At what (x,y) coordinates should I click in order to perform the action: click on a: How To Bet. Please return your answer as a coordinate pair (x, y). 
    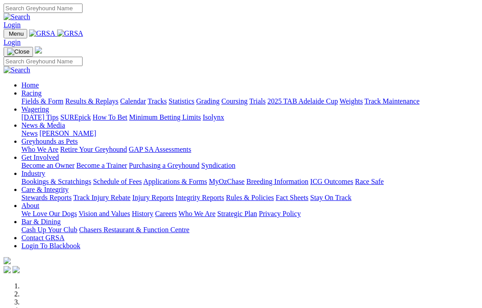
    Looking at the image, I should click on (110, 117).